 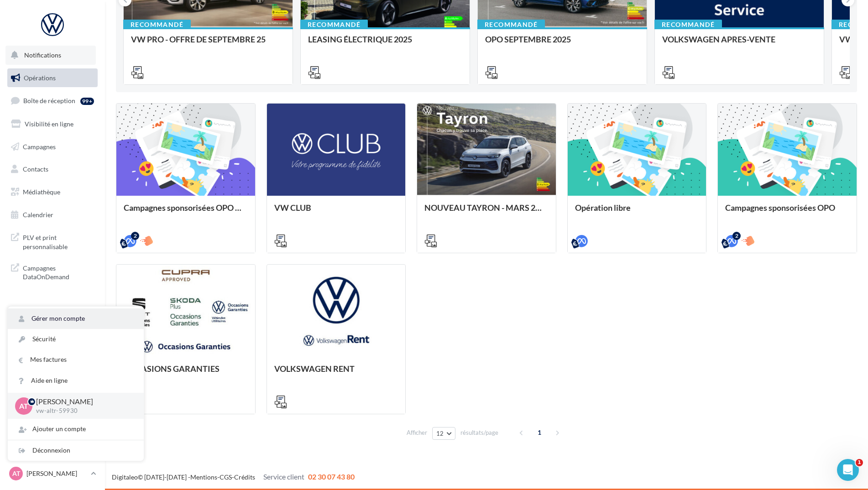 I want to click on div: Opération libre, so click(x=637, y=212).